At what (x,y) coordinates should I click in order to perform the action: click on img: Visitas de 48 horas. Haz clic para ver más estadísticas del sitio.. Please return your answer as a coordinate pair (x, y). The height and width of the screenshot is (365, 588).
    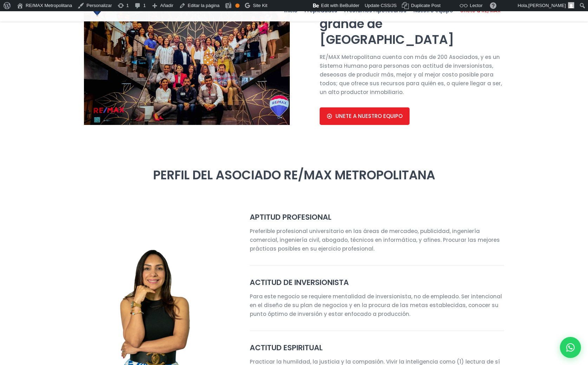
    Looking at the image, I should click on (293, 6).